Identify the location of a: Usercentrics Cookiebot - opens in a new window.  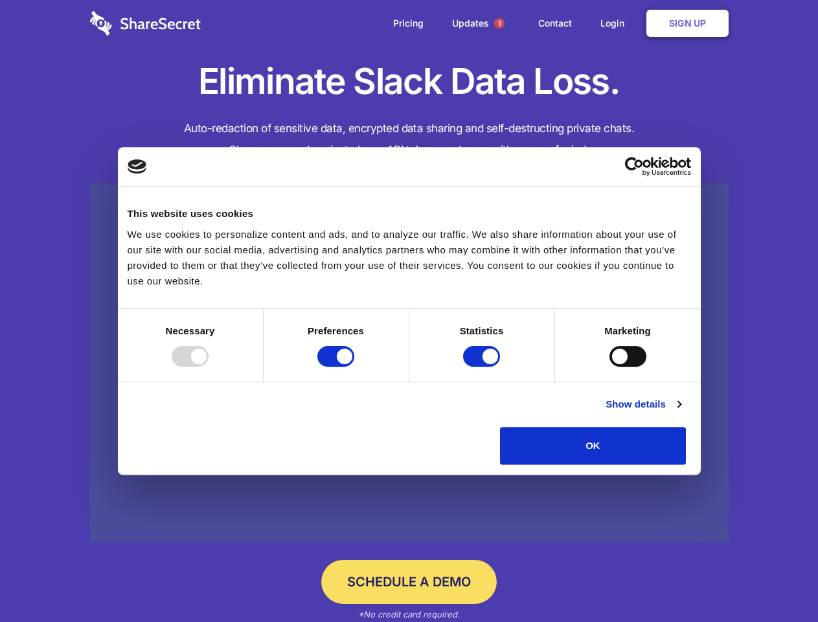
(634, 167).